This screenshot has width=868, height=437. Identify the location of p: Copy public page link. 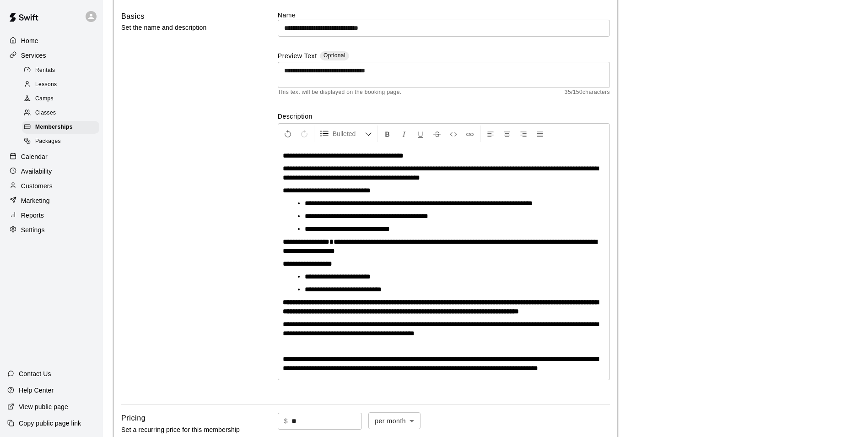
(50, 423).